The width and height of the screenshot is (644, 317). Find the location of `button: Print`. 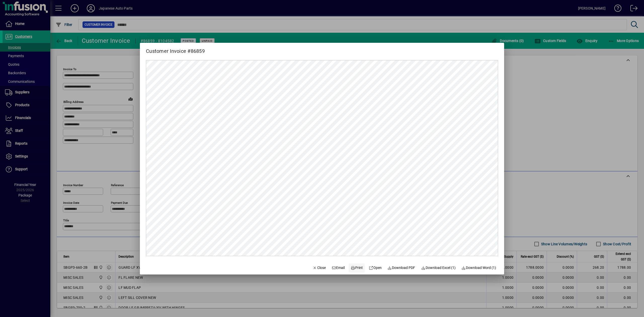

button: Print is located at coordinates (357, 268).